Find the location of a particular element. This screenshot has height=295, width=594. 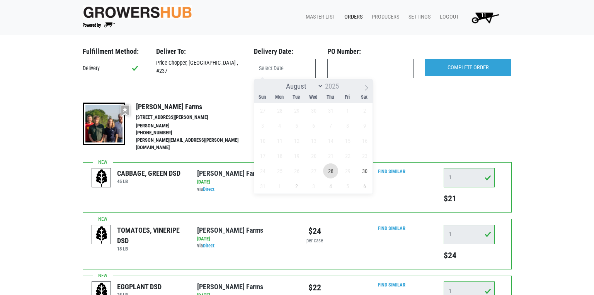

span: Wed is located at coordinates (314, 97).